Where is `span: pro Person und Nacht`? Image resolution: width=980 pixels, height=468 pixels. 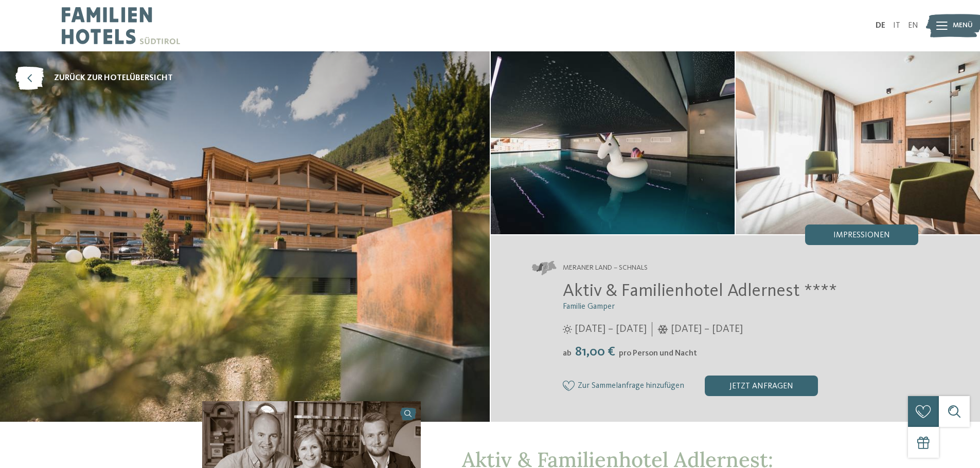 span: pro Person und Nacht is located at coordinates (658, 353).